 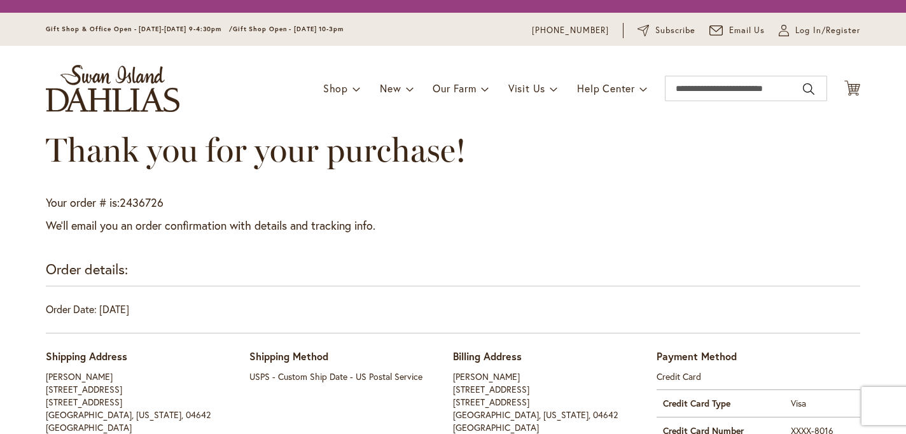 I want to click on div: USPS - Custom Ship Date - US Postal Service, so click(x=351, y=377).